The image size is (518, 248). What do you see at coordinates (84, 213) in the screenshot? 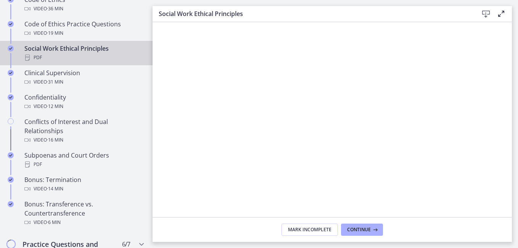
I see `div: Bonus: Transference vs. Countertransference` at bounding box center [84, 213].